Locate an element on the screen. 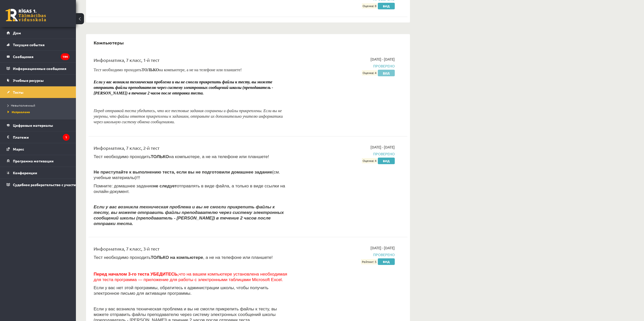 This screenshot has height=321, width=644. font: Платежи is located at coordinates (21, 137).